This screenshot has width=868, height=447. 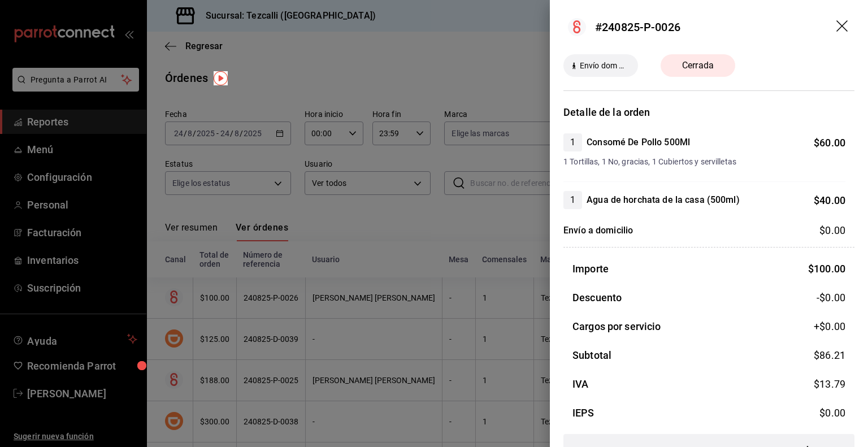 I want to click on h3: Cargos por servicio, so click(x=617, y=326).